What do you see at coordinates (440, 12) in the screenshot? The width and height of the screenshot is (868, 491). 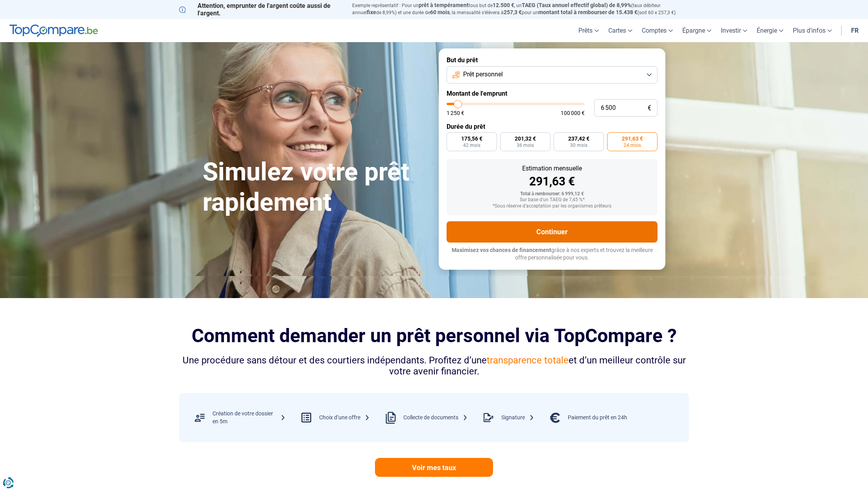 I see `span: 60 mois` at bounding box center [440, 12].